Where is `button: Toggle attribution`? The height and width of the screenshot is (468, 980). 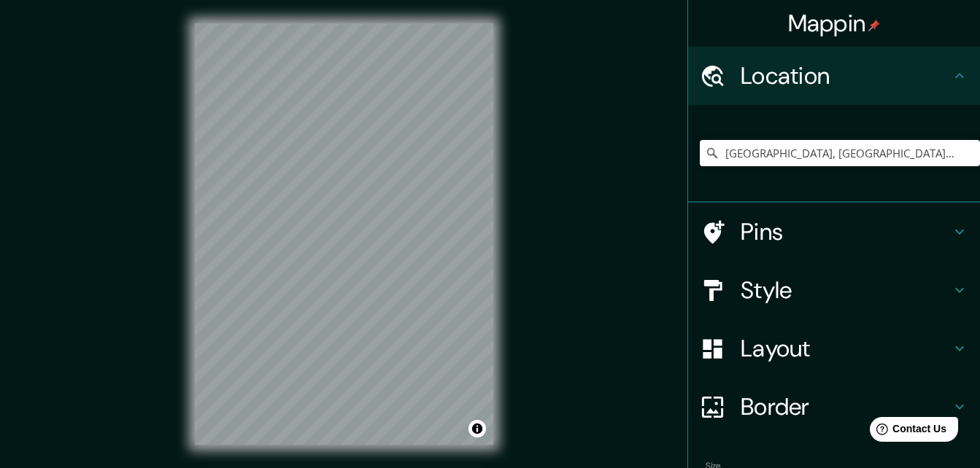
button: Toggle attribution is located at coordinates (477, 429).